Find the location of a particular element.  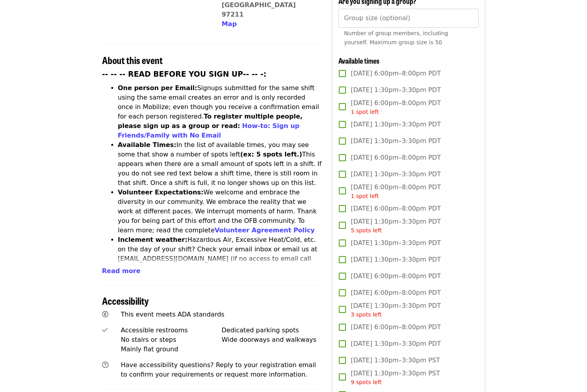

span: This event meets ADA standards is located at coordinates (173, 314).